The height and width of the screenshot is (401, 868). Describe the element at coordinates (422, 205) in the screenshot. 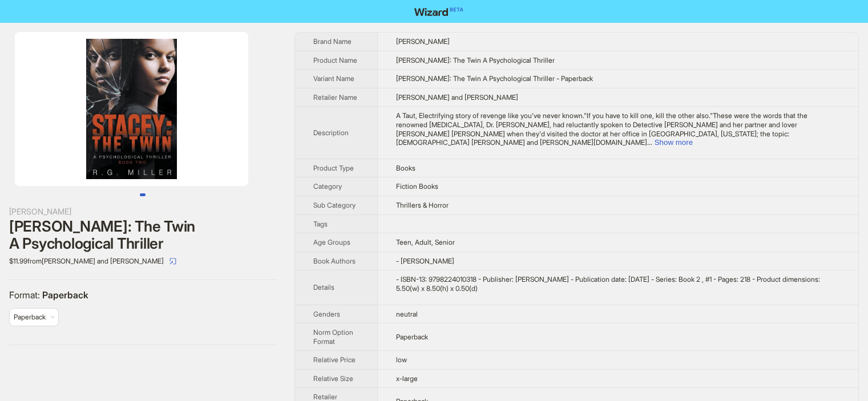

I see `span: Thrillers & Horror` at that location.